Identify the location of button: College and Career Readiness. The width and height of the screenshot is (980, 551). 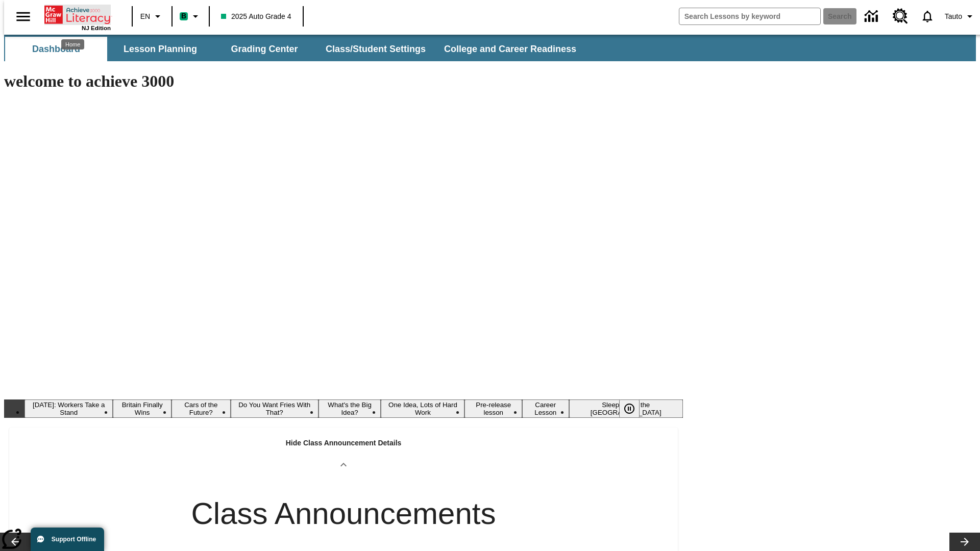
(510, 49).